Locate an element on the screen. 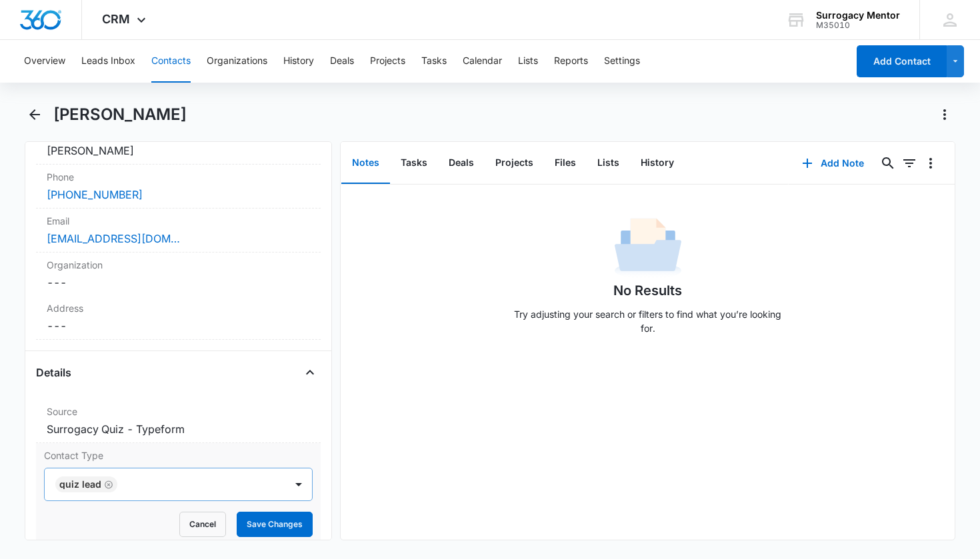  button: Notes is located at coordinates (366, 163).